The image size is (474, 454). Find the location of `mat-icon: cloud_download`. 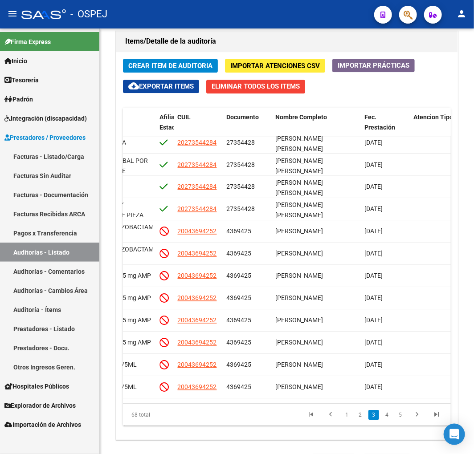

mat-icon: cloud_download is located at coordinates (134, 86).